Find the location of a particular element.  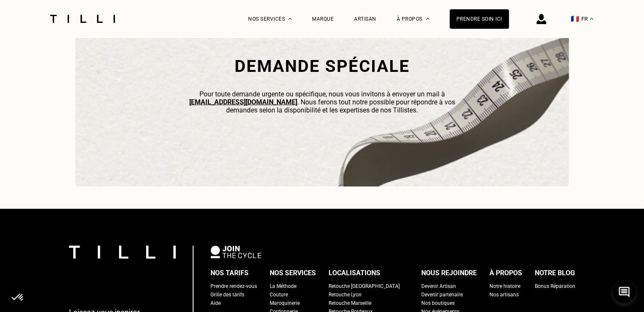

div: Nous rejoindre is located at coordinates (449, 273).